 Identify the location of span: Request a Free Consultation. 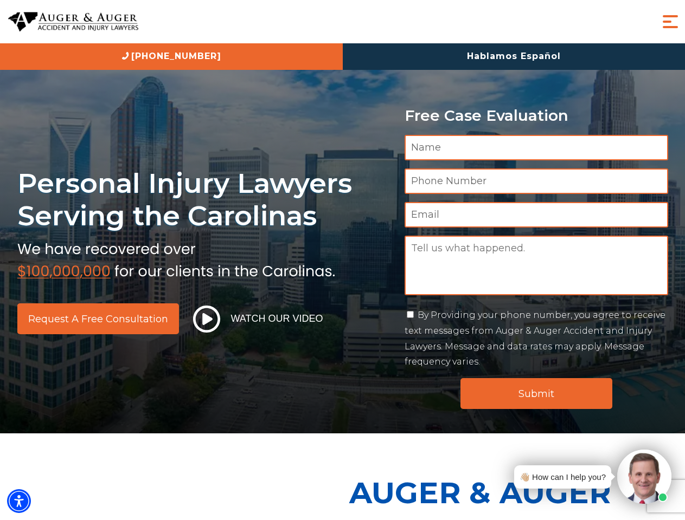
(98, 319).